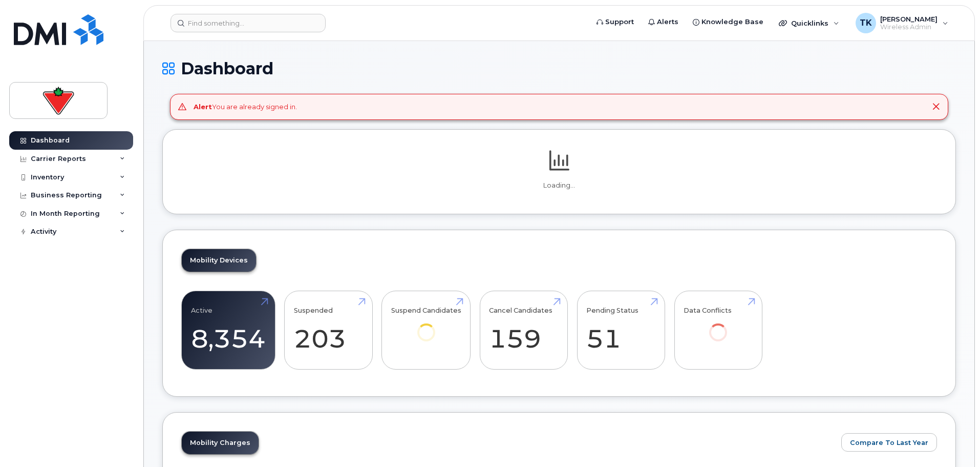 The height and width of the screenshot is (467, 980). Describe the element at coordinates (523, 330) in the screenshot. I see `a: Cancel Candidates 159` at that location.